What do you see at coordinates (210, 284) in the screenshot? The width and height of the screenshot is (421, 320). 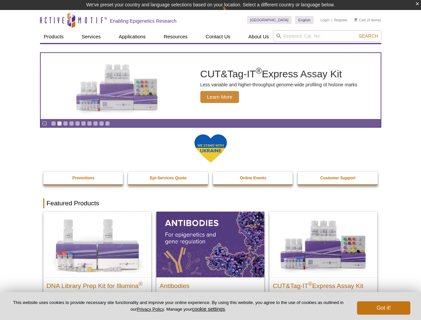 I see `h2: Antibodies` at bounding box center [210, 284].